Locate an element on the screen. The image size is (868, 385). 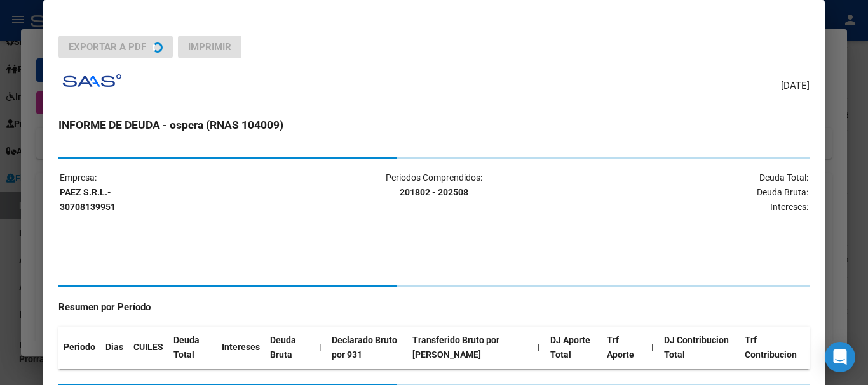
p: Periodos Comprendidos: is located at coordinates (434, 185).